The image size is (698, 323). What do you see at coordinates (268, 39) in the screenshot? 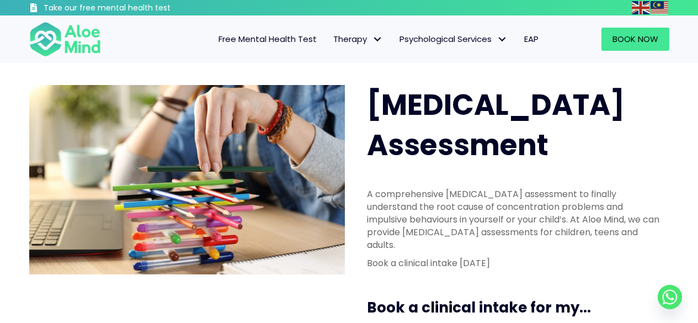
I see `a: Free Mental Health Test` at bounding box center [268, 39].